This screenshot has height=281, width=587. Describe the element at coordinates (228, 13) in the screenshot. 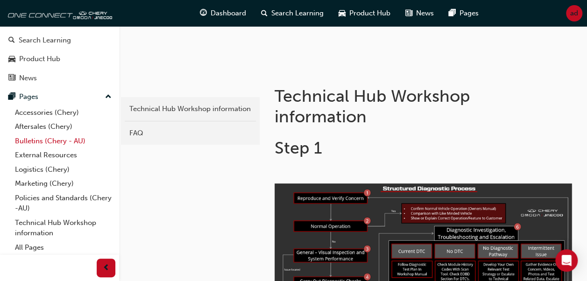

I see `span: Dashboard` at that location.